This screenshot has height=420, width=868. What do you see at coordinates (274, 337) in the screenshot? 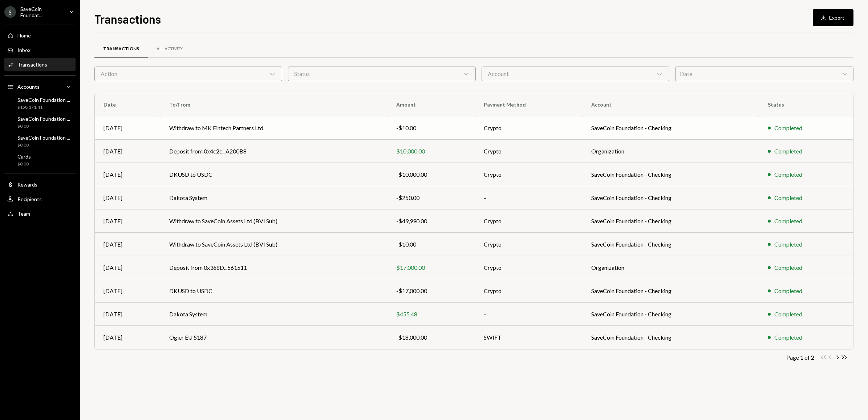
I see `td: Ogier EU 5187` at bounding box center [274, 337].